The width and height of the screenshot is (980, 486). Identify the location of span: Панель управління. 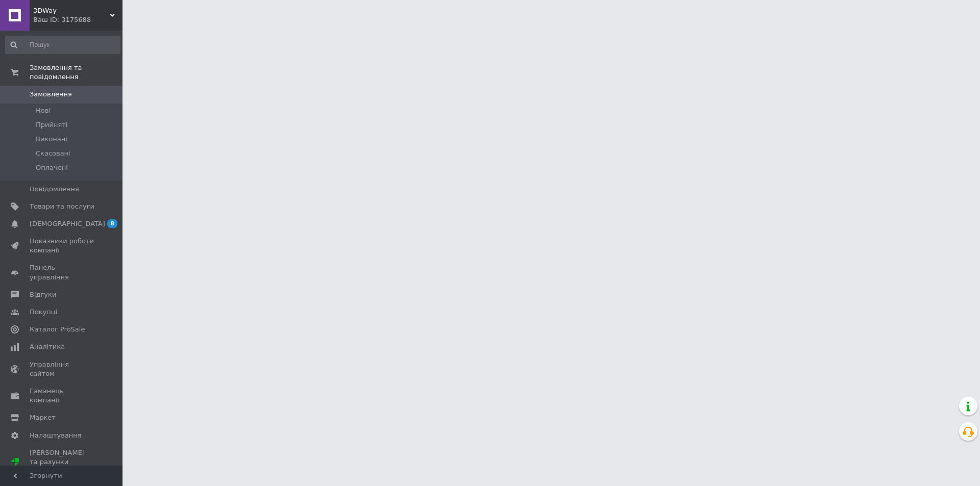
(62, 272).